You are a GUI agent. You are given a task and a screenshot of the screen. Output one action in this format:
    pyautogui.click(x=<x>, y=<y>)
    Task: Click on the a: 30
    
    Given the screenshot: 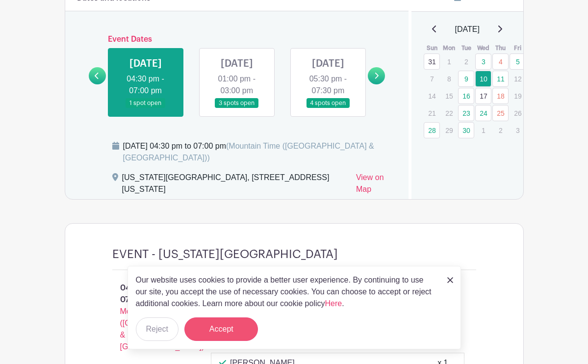 What is the action you would take?
    pyautogui.click(x=466, y=130)
    